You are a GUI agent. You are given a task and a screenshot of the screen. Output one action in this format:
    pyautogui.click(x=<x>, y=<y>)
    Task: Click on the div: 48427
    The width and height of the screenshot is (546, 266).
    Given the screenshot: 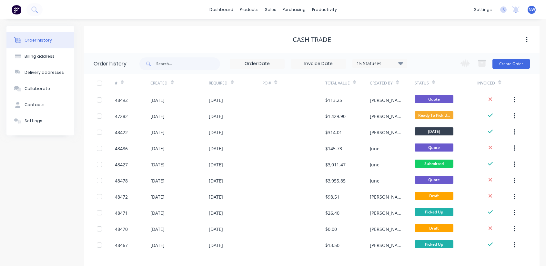 What is the action you would take?
    pyautogui.click(x=121, y=165)
    